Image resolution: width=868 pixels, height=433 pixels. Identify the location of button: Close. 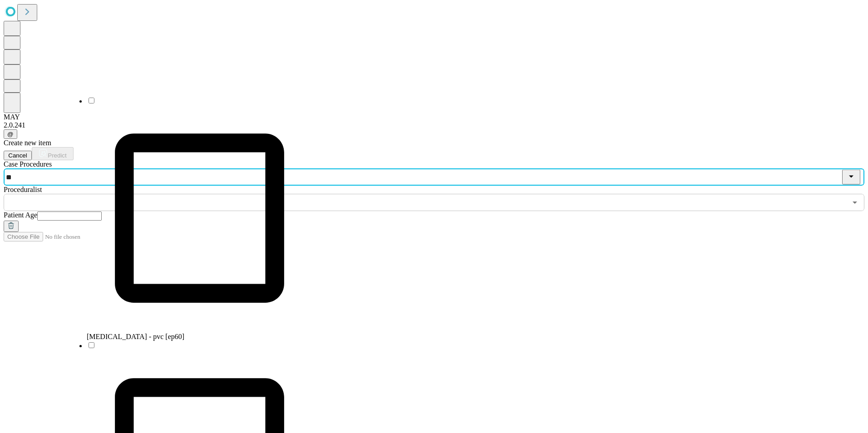
(851, 177).